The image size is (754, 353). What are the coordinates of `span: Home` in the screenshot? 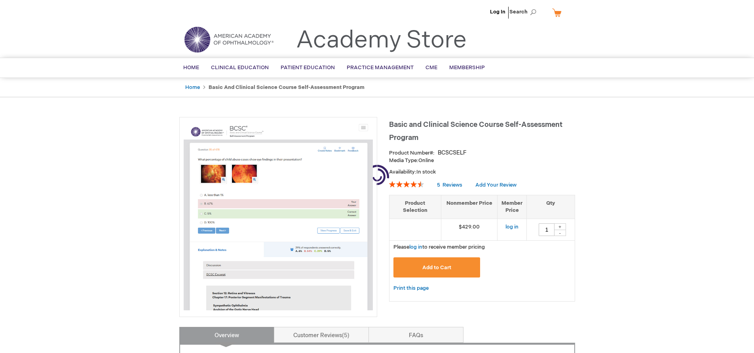 It's located at (191, 68).